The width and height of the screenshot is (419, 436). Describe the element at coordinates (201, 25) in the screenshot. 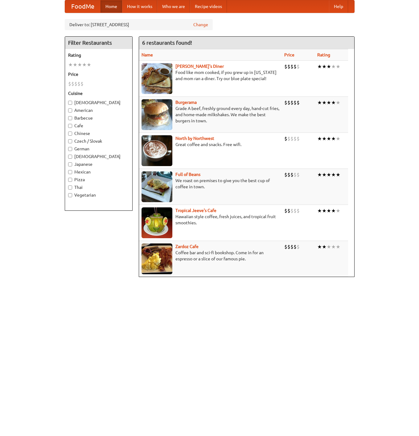

I see `a: Change` at that location.